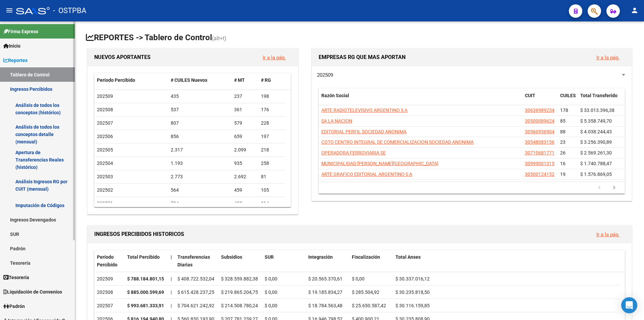 The image size is (644, 320). What do you see at coordinates (568, 100) in the screenshot?
I see `datatable-header-cell: CUILES` at bounding box center [568, 100].